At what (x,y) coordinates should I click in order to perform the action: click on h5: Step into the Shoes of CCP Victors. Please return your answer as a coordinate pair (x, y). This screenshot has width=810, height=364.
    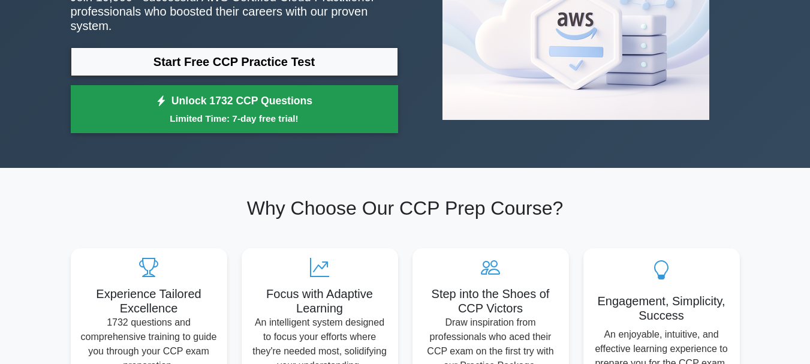
    Looking at the image, I should click on (490, 301).